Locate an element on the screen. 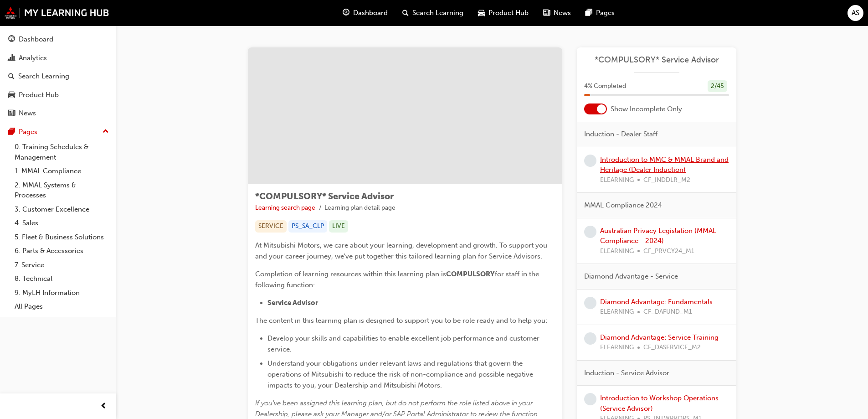 Image resolution: width=868 pixels, height=419 pixels. span: for staff in the following function: is located at coordinates (398, 279).